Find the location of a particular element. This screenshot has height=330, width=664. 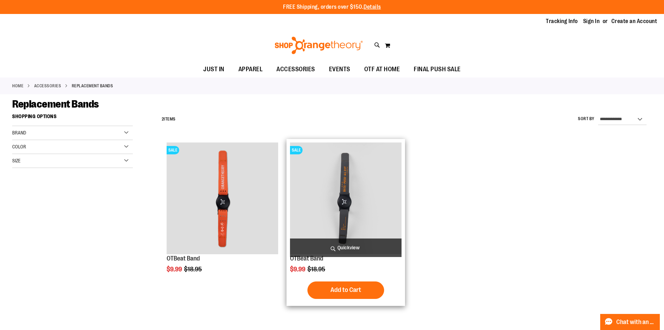

strong: Replacement Bands is located at coordinates (92, 86).